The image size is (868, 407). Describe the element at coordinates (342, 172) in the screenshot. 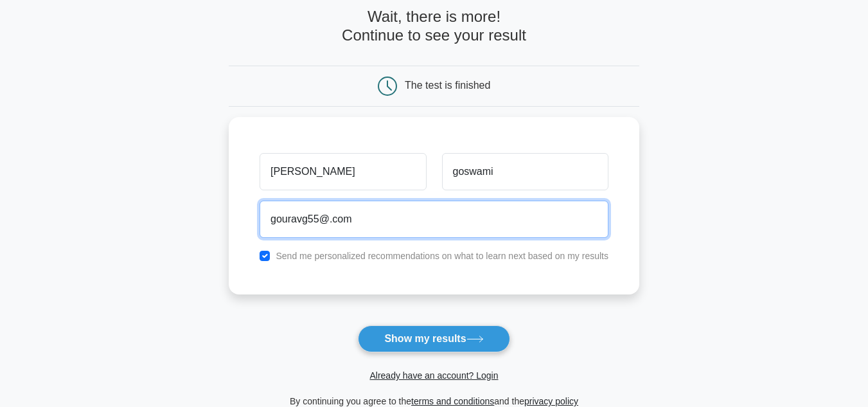

I see `input: First name` at that location.